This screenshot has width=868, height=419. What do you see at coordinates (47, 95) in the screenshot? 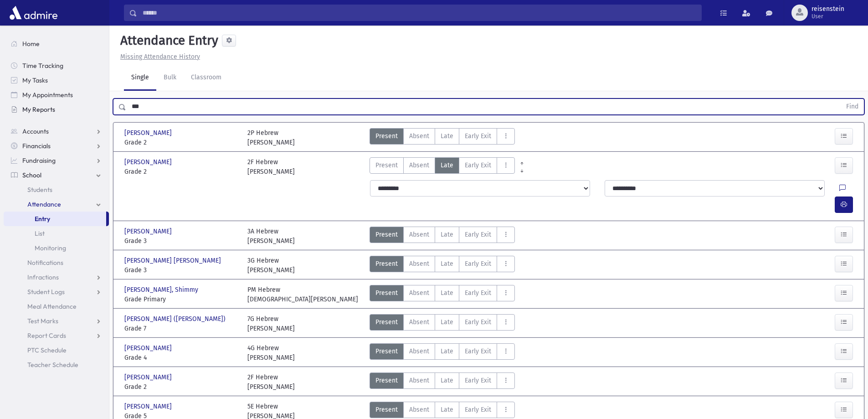
I see `span: My Appointments` at bounding box center [47, 95].